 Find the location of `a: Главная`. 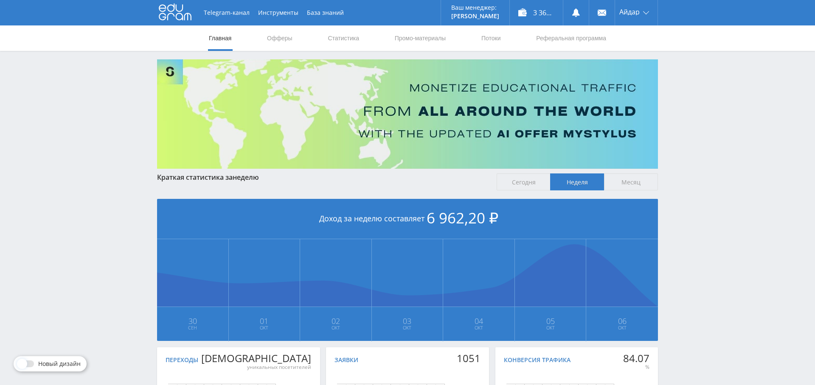

a: Главная is located at coordinates (220, 38).